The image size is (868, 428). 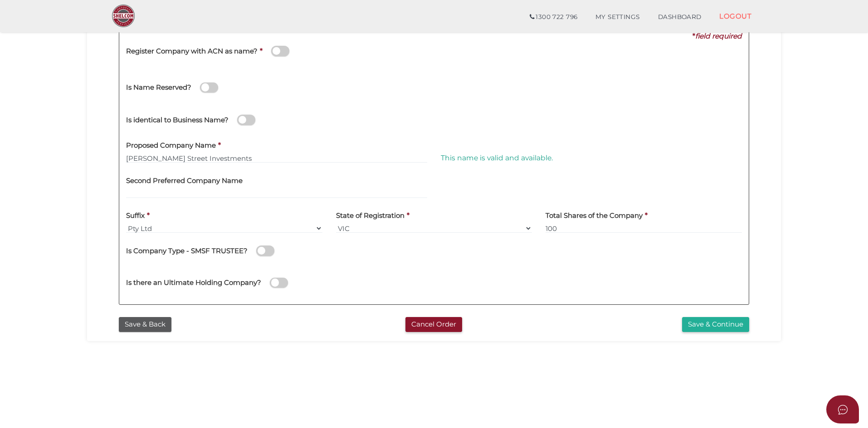 I want to click on button: Open asap, so click(x=843, y=409).